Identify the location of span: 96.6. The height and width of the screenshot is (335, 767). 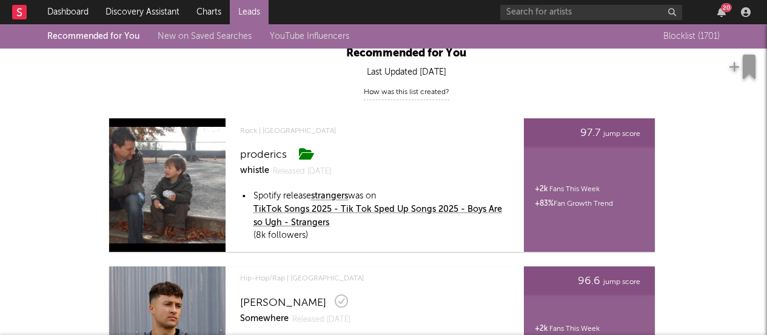
(589, 281).